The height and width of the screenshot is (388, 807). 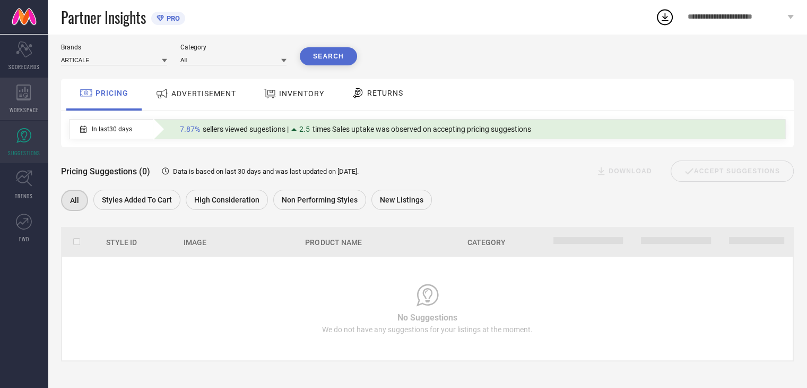 What do you see at coordinates (24, 109) in the screenshot?
I see `span: WORKSPACE` at bounding box center [24, 109].